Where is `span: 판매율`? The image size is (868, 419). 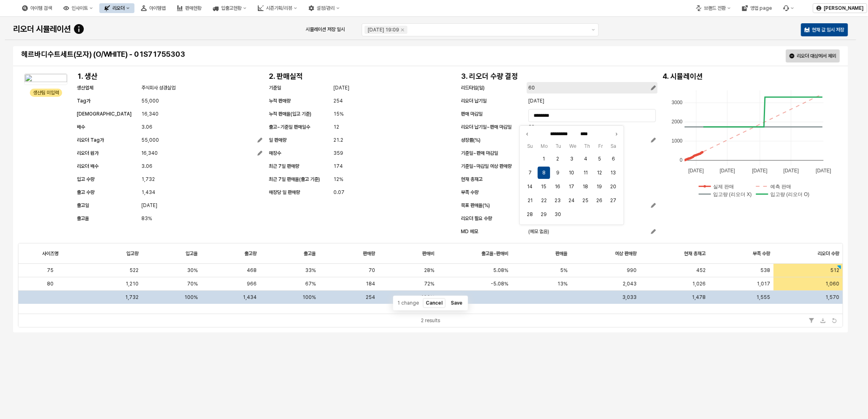
span: 판매율 is located at coordinates (562, 254).